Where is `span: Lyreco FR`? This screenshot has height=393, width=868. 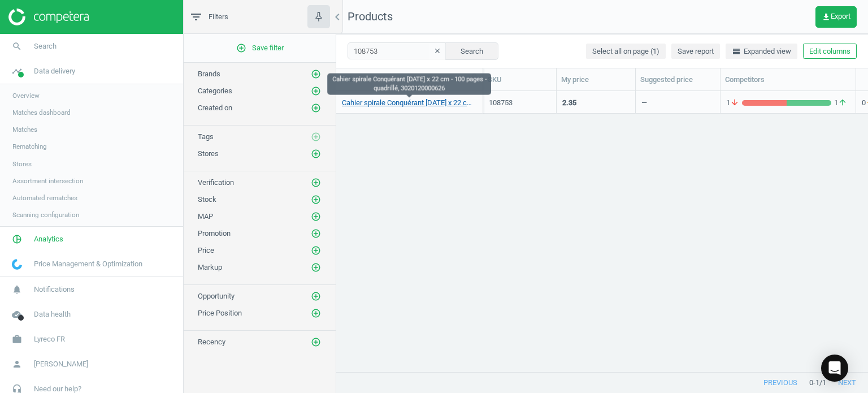 span: Lyreco FR is located at coordinates (49, 339).